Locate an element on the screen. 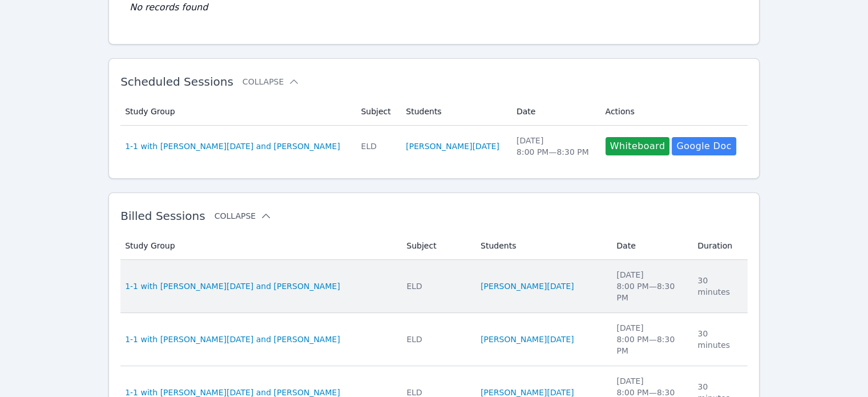 The width and height of the screenshot is (868, 397). span: Billed Sessions is located at coordinates (163, 216).